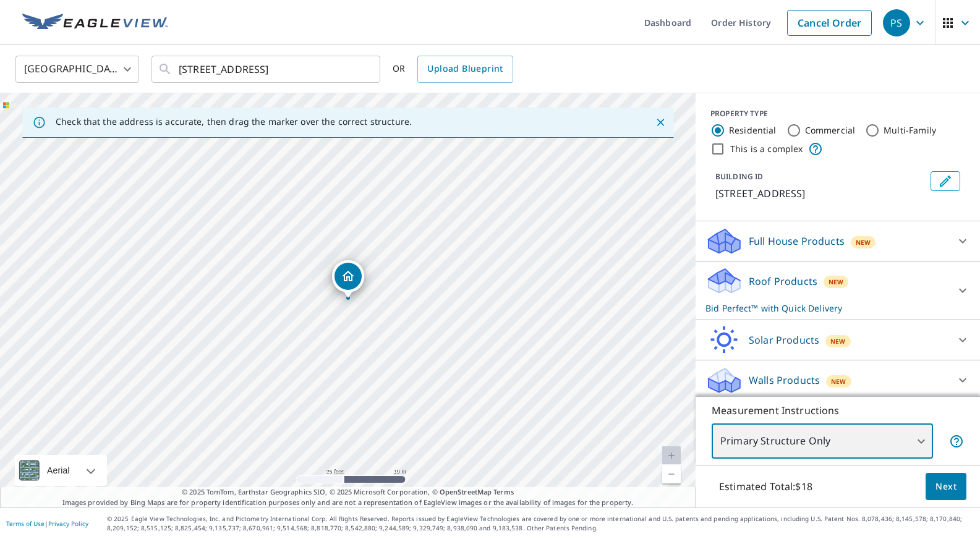 The height and width of the screenshot is (539, 980). Describe the element at coordinates (797, 241) in the screenshot. I see `p: Full House Products` at that location.